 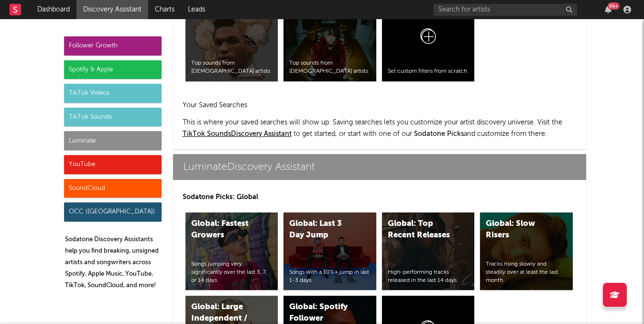 I want to click on div: Songs jumping very significantly over the last 3, 7, or 14 days., so click(x=232, y=272).